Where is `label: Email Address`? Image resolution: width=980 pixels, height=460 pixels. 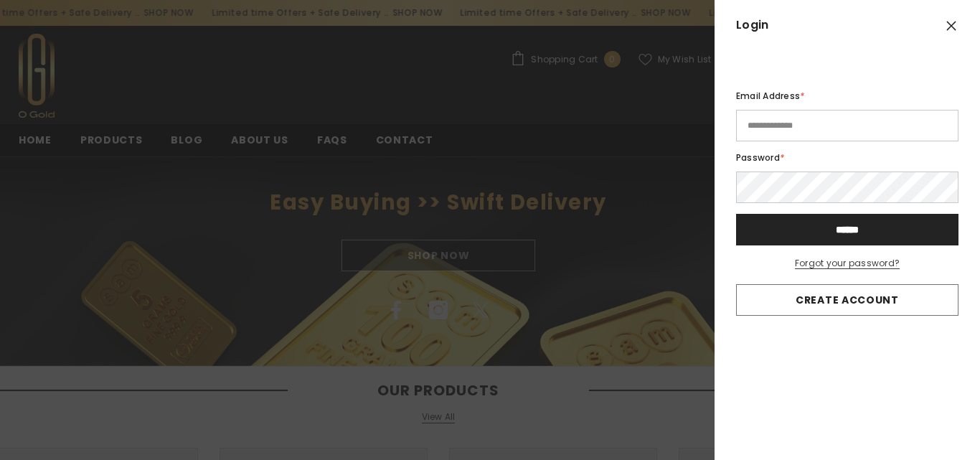
label: Email Address is located at coordinates (848, 96).